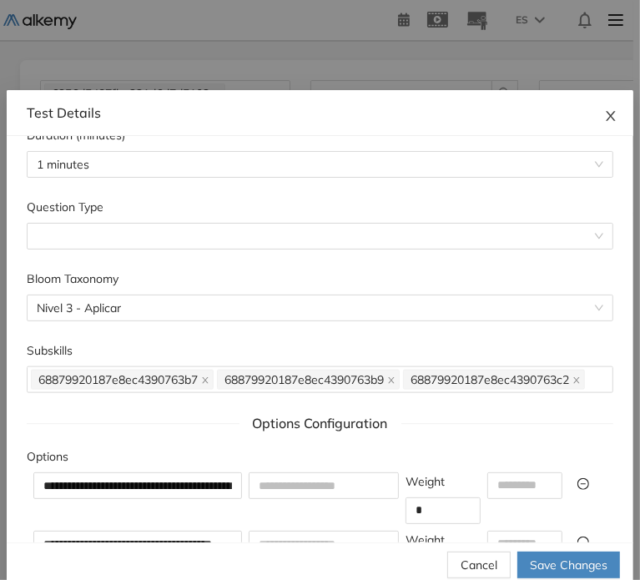 This screenshot has height=580, width=640. Describe the element at coordinates (568, 565) in the screenshot. I see `span: Save Changes` at that location.